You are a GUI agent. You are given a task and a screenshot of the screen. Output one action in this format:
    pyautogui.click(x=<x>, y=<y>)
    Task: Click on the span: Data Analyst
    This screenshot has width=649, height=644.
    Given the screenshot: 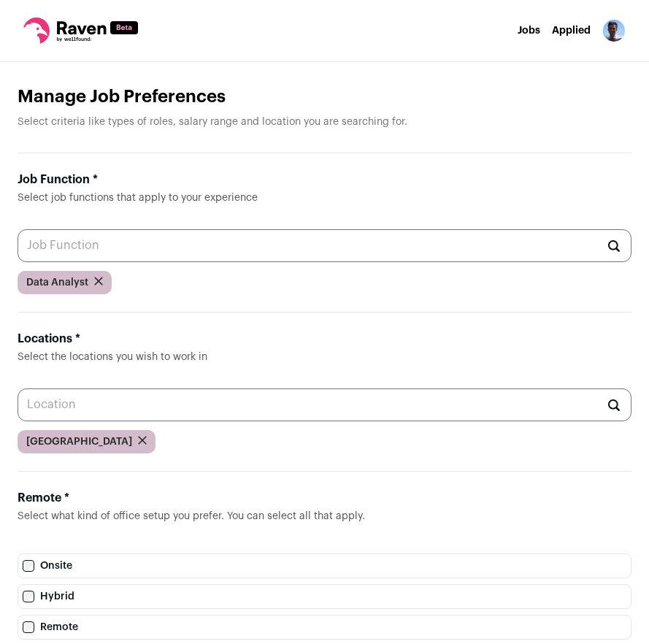 What is the action you would take?
    pyautogui.click(x=57, y=283)
    